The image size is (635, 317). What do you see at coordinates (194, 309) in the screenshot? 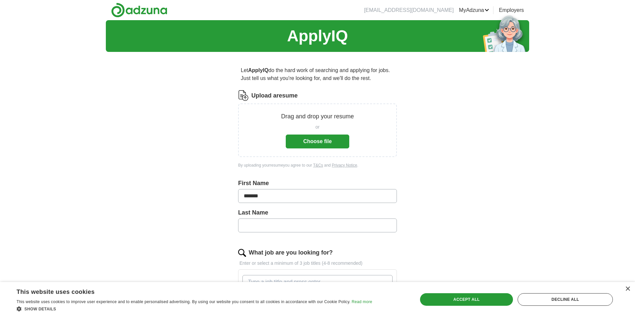
I see `div: Show details` at bounding box center [194, 309].